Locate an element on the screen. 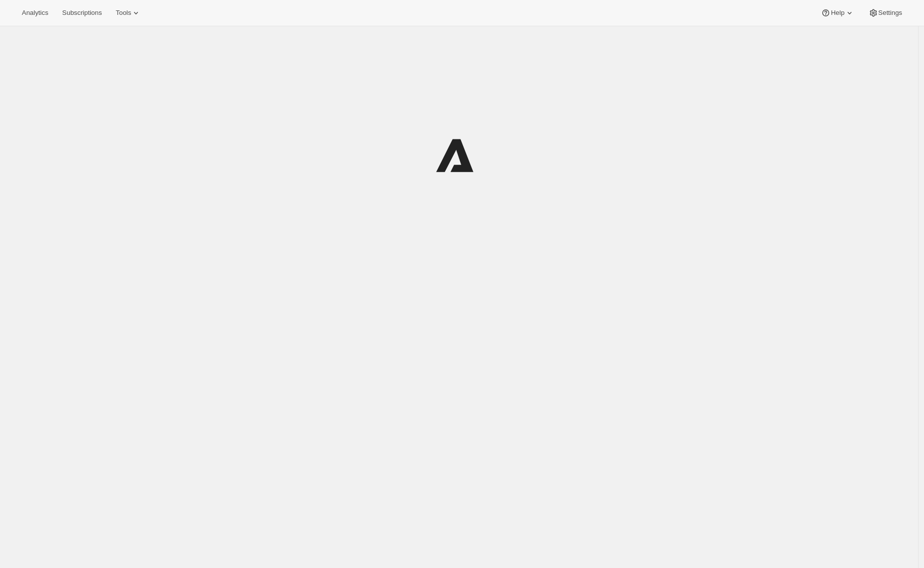  button: Tools is located at coordinates (128, 13).